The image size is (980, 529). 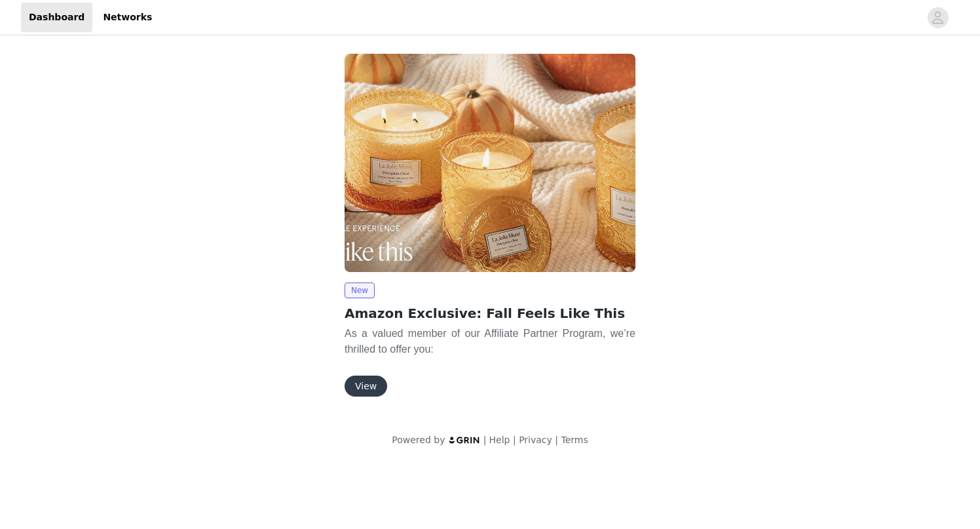 I want to click on span: As a valued member of our Affiliate Partner Program, we’re thrilled to offer you:, so click(x=490, y=341).